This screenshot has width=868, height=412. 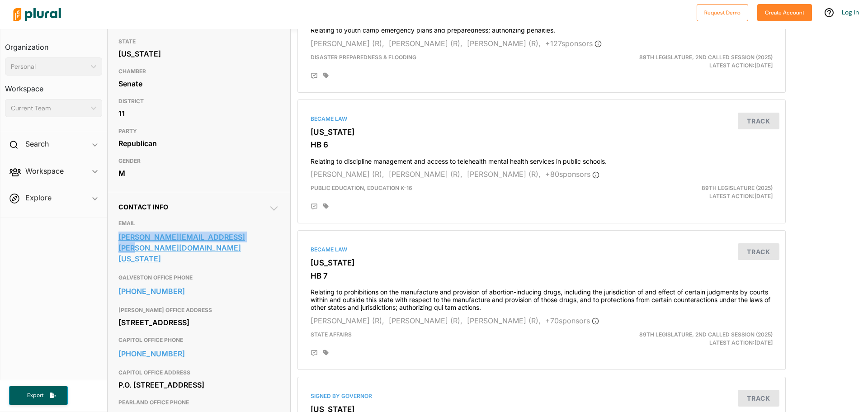 What do you see at coordinates (35, 395) in the screenshot?
I see `span: Export` at bounding box center [35, 395].